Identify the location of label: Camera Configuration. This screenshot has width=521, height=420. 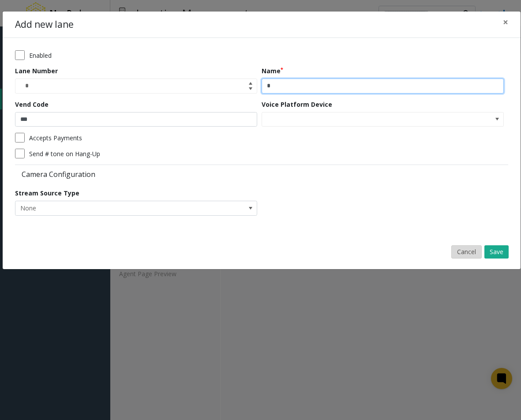
(137, 174).